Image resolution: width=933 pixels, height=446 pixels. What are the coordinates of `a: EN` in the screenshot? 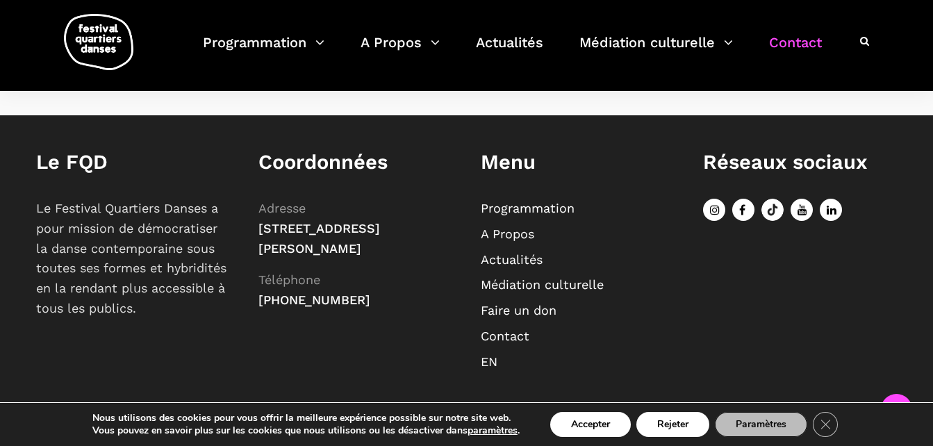 It's located at (489, 361).